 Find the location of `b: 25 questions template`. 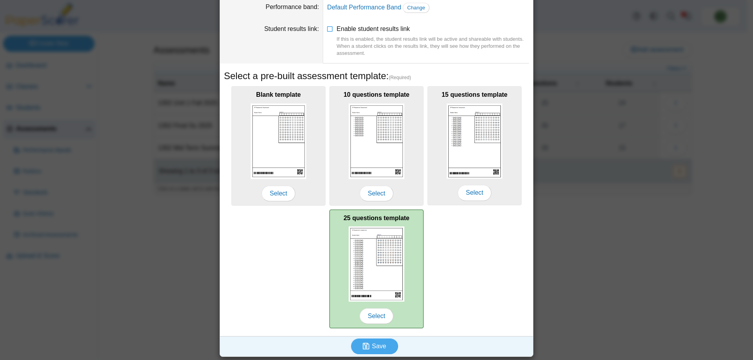

b: 25 questions template is located at coordinates (376, 218).